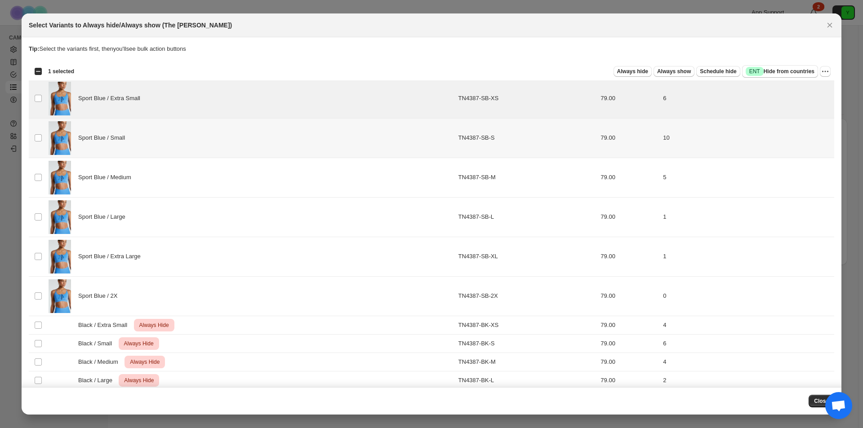  Describe the element at coordinates (527, 380) in the screenshot. I see `td: TN4387-BK-L` at that location.